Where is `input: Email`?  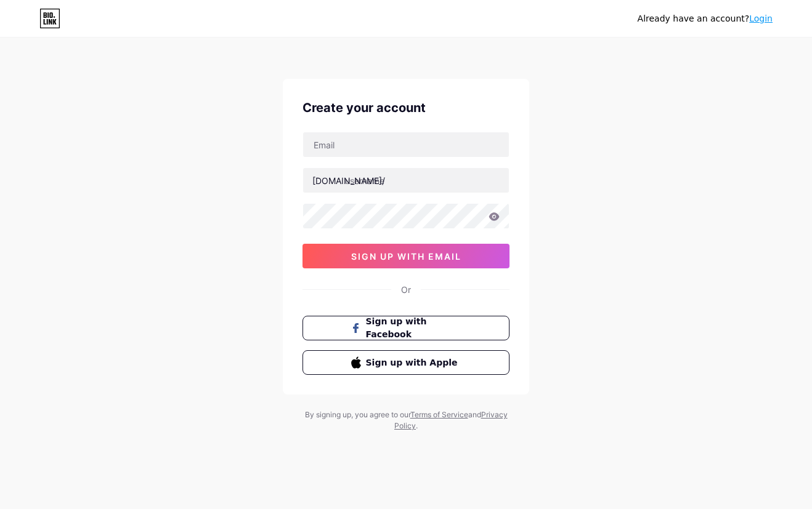 input: Email is located at coordinates (406, 145).